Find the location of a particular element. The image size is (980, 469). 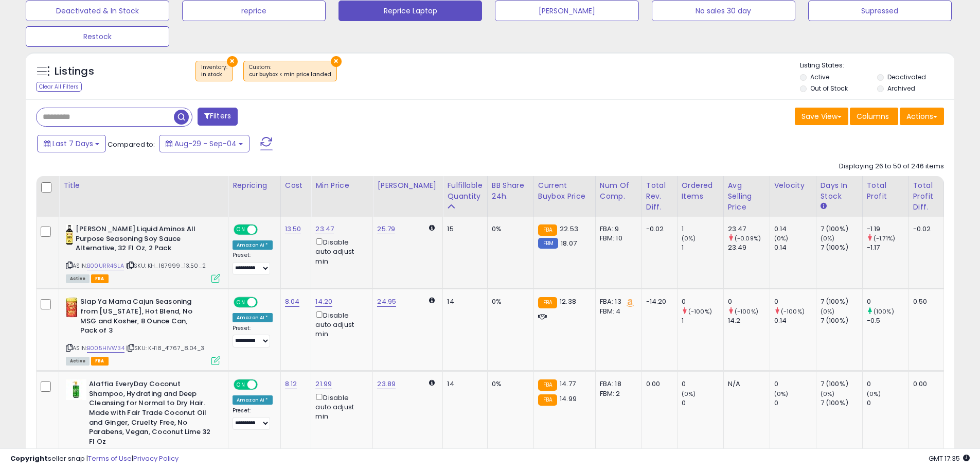

img: 41XRux7ibaL._SL40_.jpg is located at coordinates (70, 234).